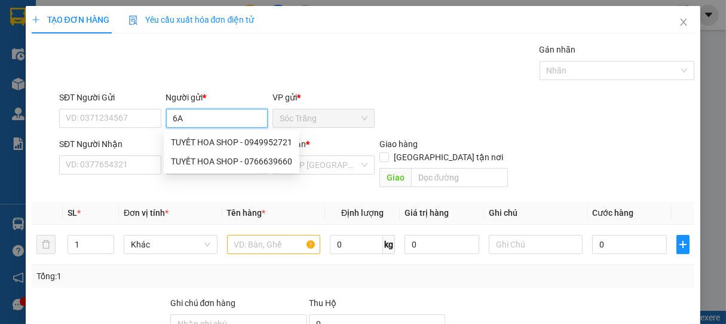 The image size is (726, 324). What do you see at coordinates (441, 244) in the screenshot?
I see `input: 0` at bounding box center [441, 244].